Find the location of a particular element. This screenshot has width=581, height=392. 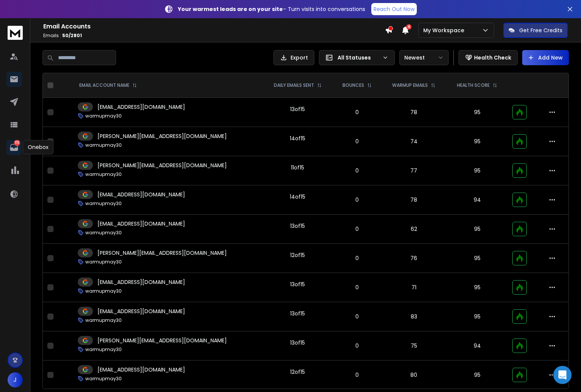

td: 83 is located at coordinates (414, 317).